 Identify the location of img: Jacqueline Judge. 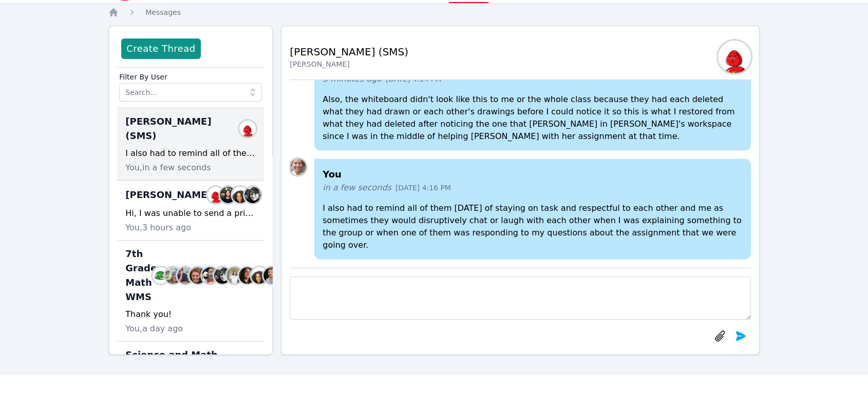
(247, 276).